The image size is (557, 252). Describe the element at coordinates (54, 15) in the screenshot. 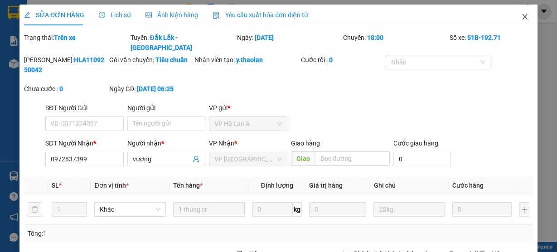

I see `span: SỬA ĐƠN HÀNG` at that location.